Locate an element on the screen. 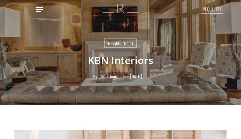 Image resolution: width=241 pixels, height=139 pixels. span: By is located at coordinates (95, 76).